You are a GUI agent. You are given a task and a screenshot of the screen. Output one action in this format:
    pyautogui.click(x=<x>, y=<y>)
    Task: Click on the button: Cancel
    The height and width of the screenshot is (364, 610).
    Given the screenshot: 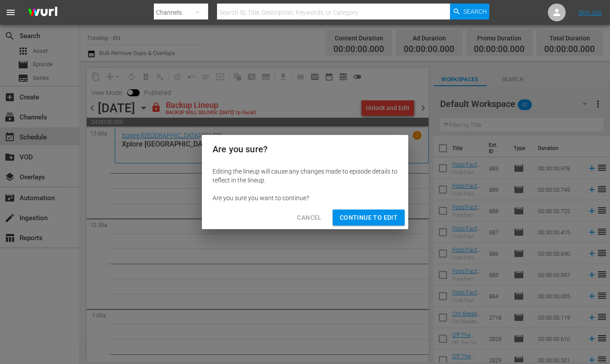 What is the action you would take?
    pyautogui.click(x=309, y=218)
    